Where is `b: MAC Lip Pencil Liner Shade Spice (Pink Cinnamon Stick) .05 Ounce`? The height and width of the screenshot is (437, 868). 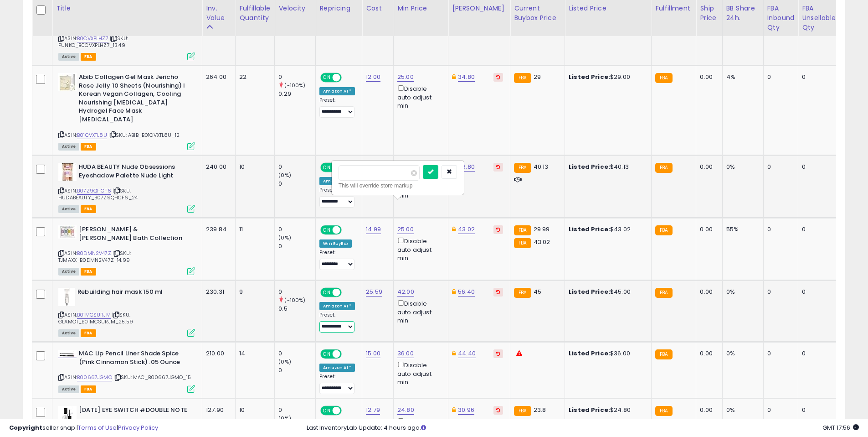
b: MAC Lip Pencil Liner Shade Spice (Pink Cinnamon Stick) .05 Ounce is located at coordinates (134, 359).